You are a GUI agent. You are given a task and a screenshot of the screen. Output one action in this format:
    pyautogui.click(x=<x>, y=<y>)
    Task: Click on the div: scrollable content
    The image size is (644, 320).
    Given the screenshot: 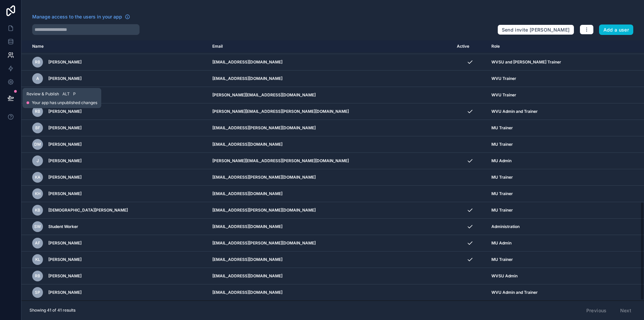 What is the action you would take?
    pyautogui.click(x=333, y=170)
    